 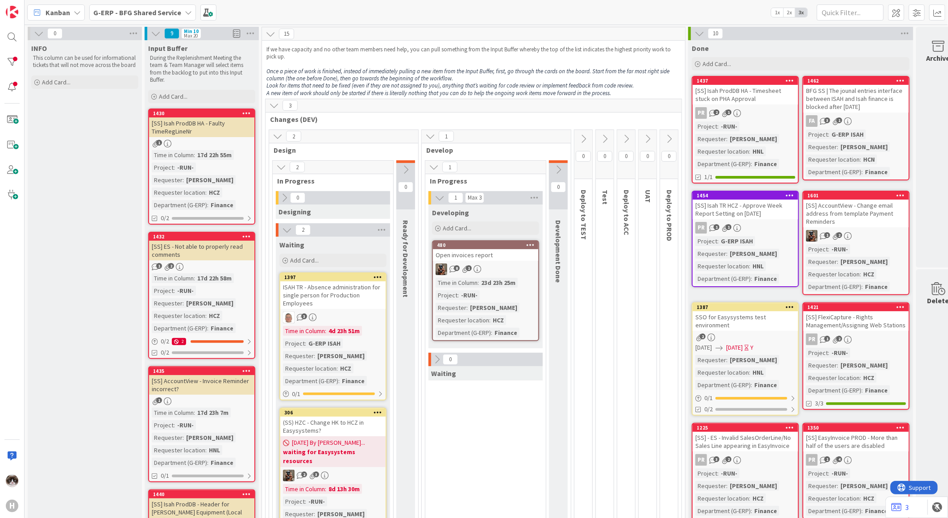 What do you see at coordinates (745, 397) in the screenshot?
I see `div: 0/1` at bounding box center [745, 397].